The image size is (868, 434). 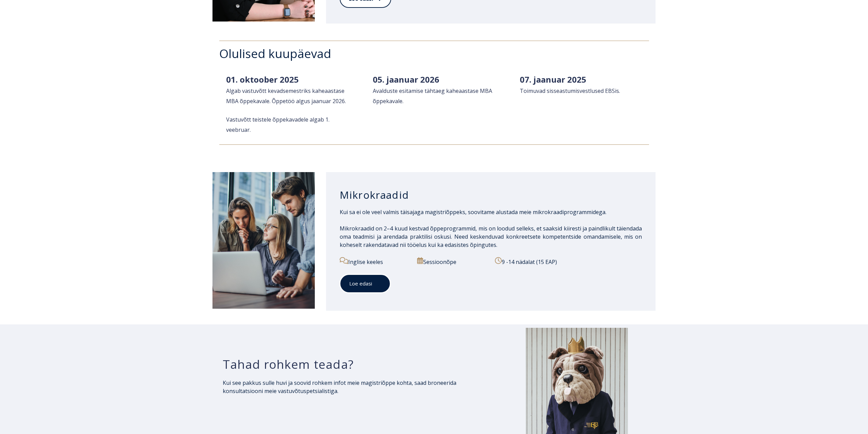 I want to click on p: Inglise keeles, so click(x=375, y=261).